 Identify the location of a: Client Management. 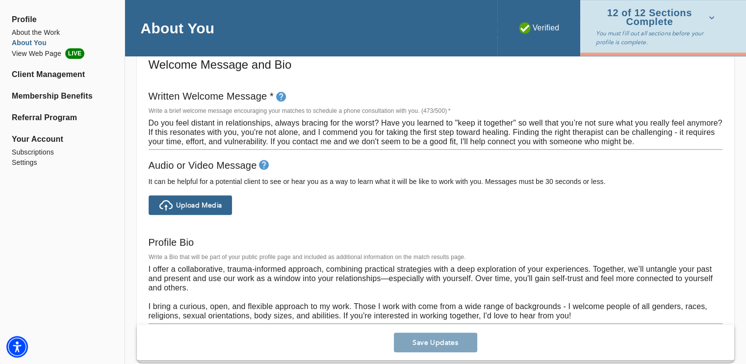
(62, 75).